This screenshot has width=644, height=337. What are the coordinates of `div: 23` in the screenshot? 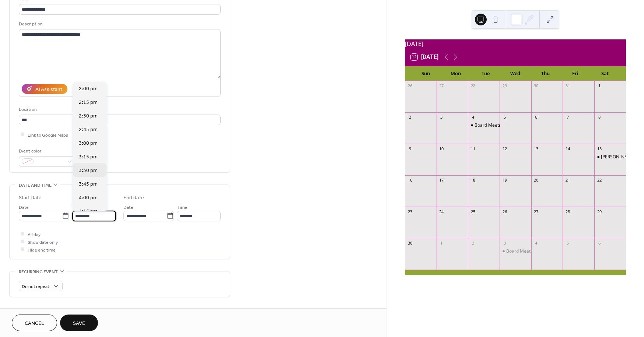 It's located at (409, 212).